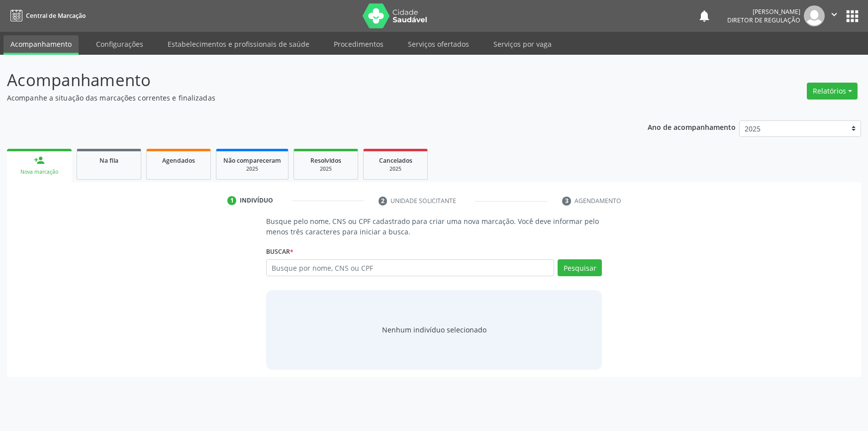 The image size is (868, 431). I want to click on p: Acompanhamento, so click(306, 80).